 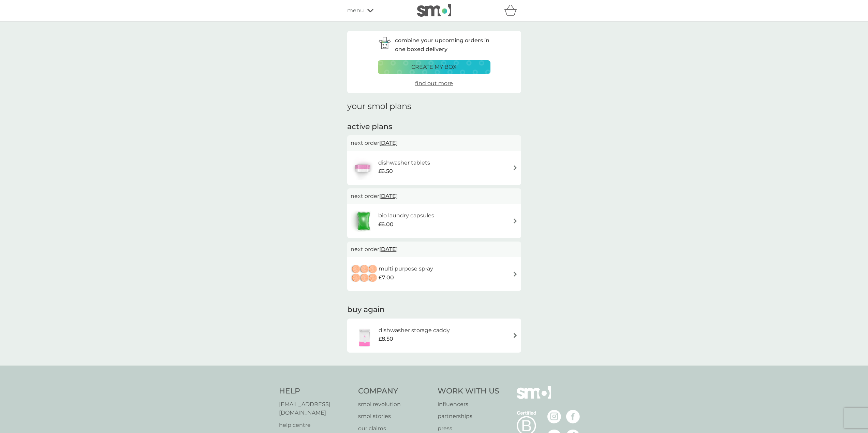 I want to click on span: £6.00, so click(x=386, y=225).